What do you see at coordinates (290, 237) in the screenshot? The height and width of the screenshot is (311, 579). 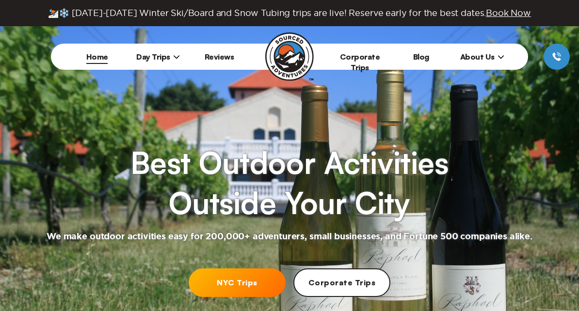 I see `h2: We make outdoor activities easy for 200,000+ adventurers, small businesses, and Fortune 500 compa...` at bounding box center [290, 237].